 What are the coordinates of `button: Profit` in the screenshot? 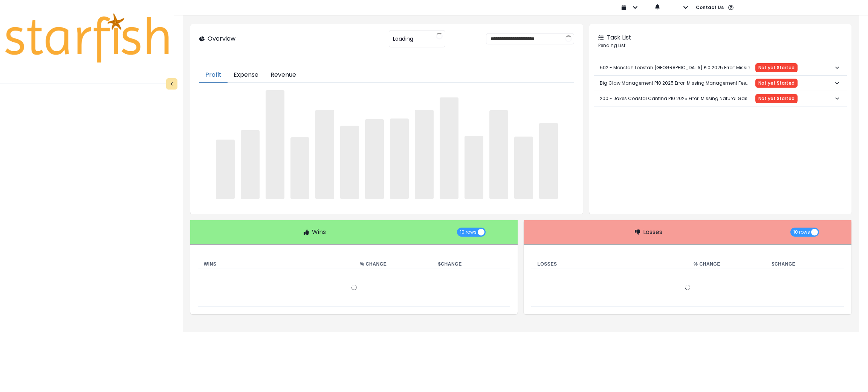 It's located at (213, 75).